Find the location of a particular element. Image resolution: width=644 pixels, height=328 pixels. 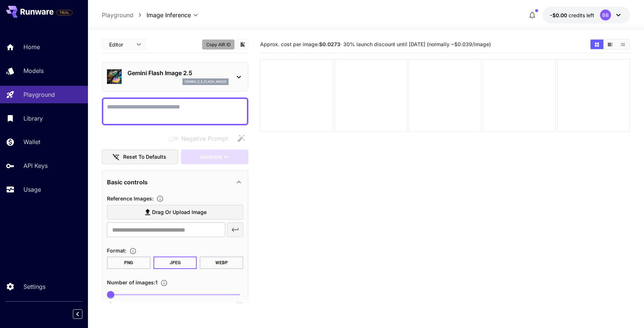

p: Wallet is located at coordinates (32, 142).